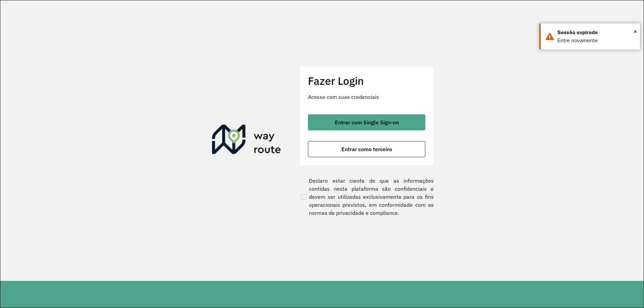 The width and height of the screenshot is (644, 308). Describe the element at coordinates (636, 31) in the screenshot. I see `button: Close` at that location.